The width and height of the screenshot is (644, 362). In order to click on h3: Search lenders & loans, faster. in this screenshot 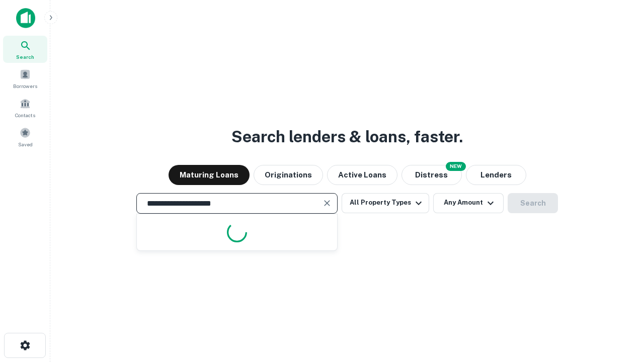, I will do `click(347, 137)`.